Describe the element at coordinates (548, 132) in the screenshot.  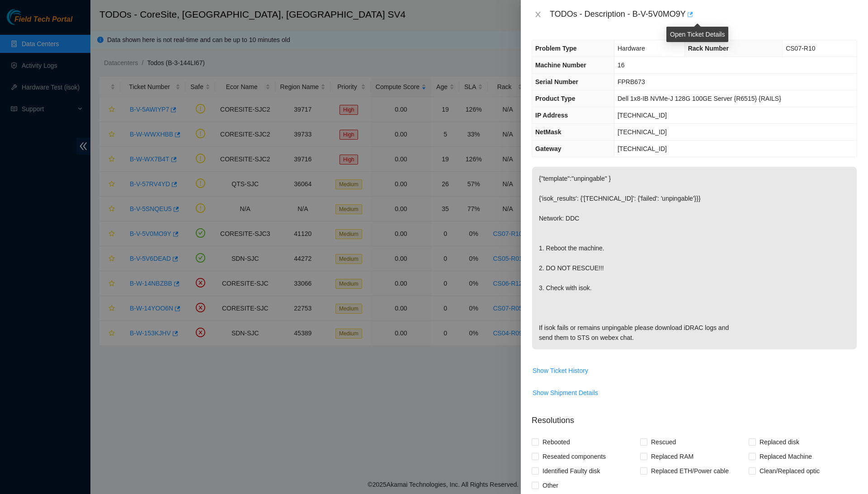
I see `span: NetMask` at that location.